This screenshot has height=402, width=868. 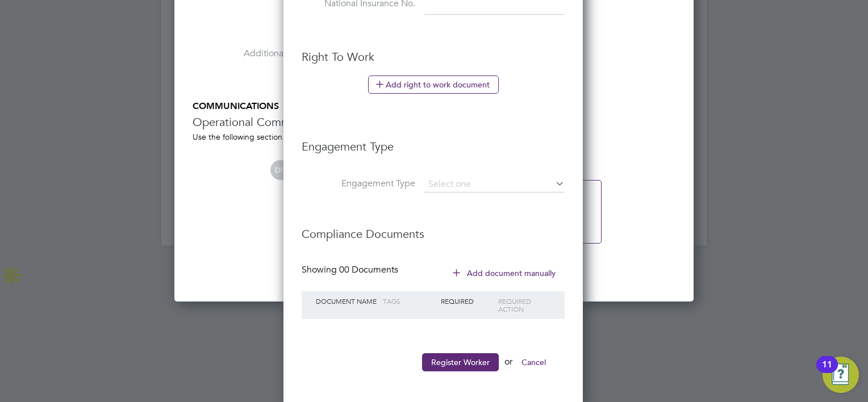 I want to click on div: Document Name, so click(x=347, y=301).